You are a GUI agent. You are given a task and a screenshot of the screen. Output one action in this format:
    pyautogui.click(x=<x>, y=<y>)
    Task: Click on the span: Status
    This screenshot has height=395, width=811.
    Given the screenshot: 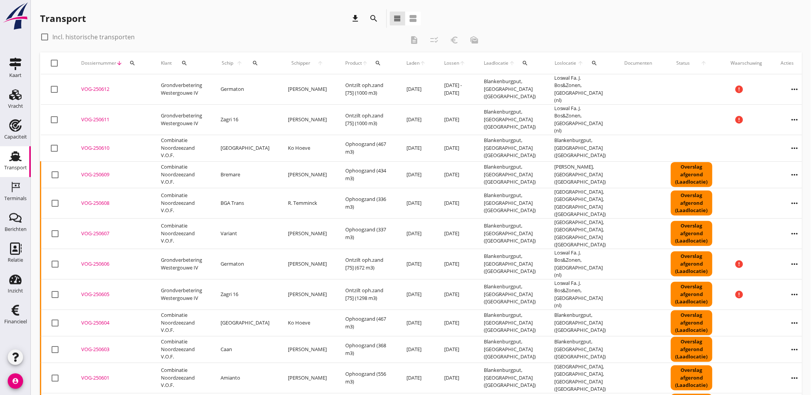 What is the action you would take?
    pyautogui.click(x=683, y=63)
    